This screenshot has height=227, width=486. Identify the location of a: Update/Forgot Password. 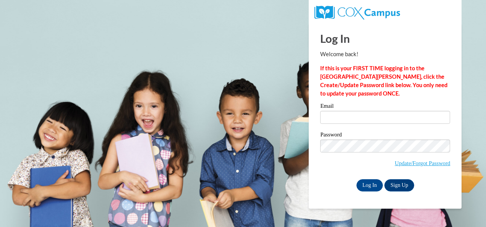
(422, 163).